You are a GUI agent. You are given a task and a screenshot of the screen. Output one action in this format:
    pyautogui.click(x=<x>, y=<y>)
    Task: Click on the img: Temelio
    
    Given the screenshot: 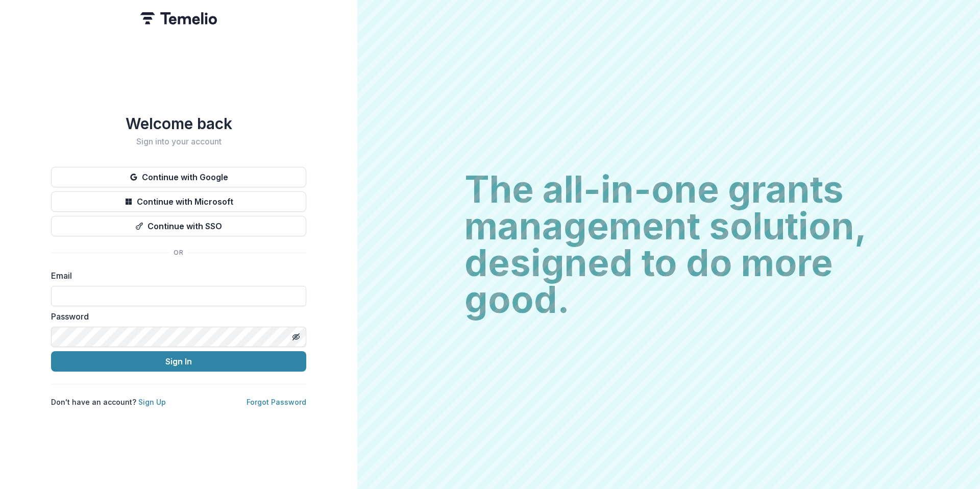 What is the action you would take?
    pyautogui.click(x=178, y=19)
    